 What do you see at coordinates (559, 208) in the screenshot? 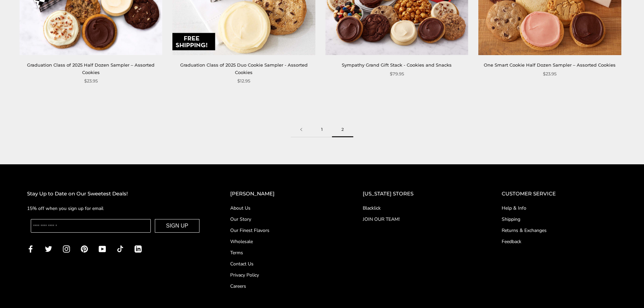
I see `a: Help & Info` at bounding box center [559, 208].